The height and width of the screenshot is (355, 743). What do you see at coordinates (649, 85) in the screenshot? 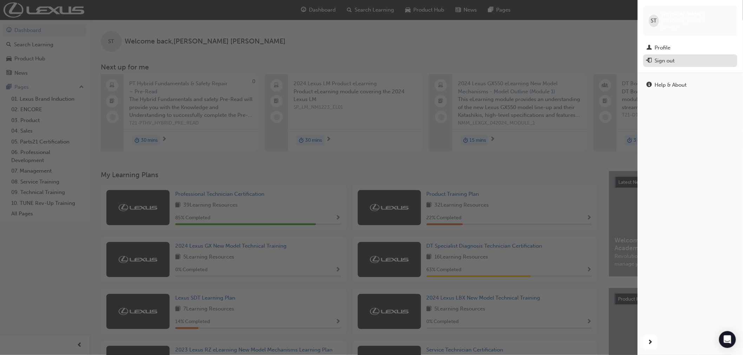
I see `span: info-icon` at bounding box center [649, 85].